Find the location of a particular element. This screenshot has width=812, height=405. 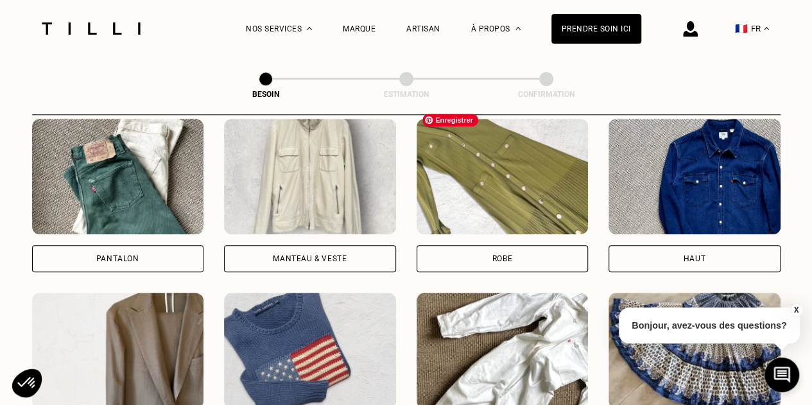

div: Manteau & Veste is located at coordinates (309, 259).